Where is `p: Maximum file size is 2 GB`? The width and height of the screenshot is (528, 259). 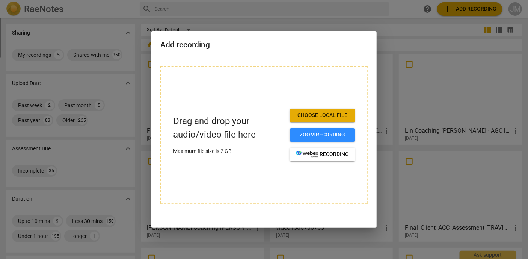
p: Maximum file size is 2 GB is located at coordinates (228, 151).